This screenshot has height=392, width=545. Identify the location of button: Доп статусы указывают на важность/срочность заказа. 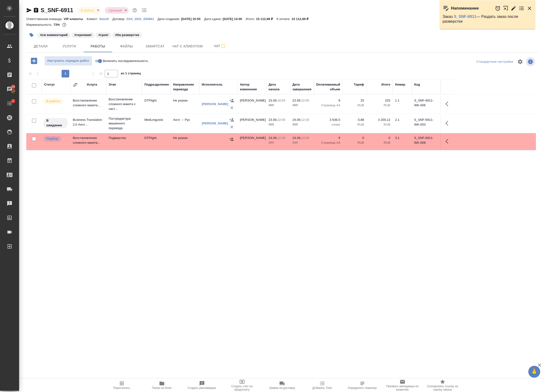
(135, 10).